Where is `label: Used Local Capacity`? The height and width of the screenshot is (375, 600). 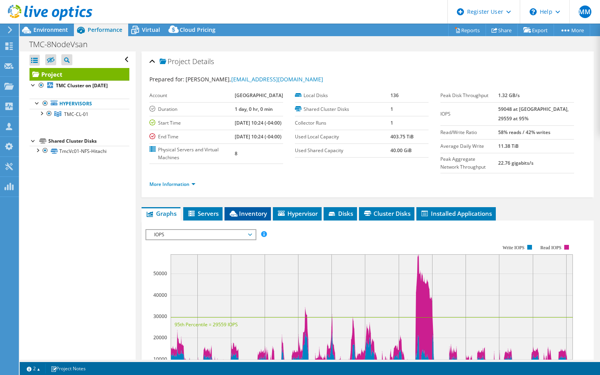
label: Used Local Capacity is located at coordinates (343, 137).